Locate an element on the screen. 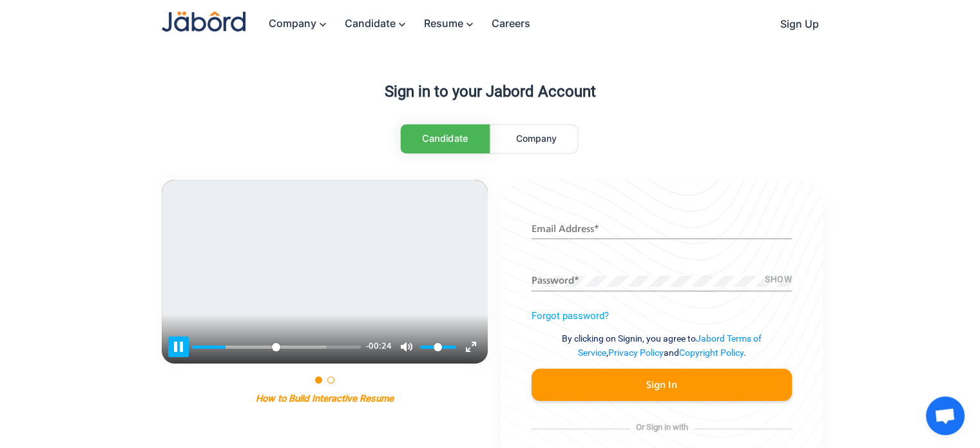 This screenshot has width=980, height=448. p: By clicking on Signin, you agree to , and . is located at coordinates (661, 345).